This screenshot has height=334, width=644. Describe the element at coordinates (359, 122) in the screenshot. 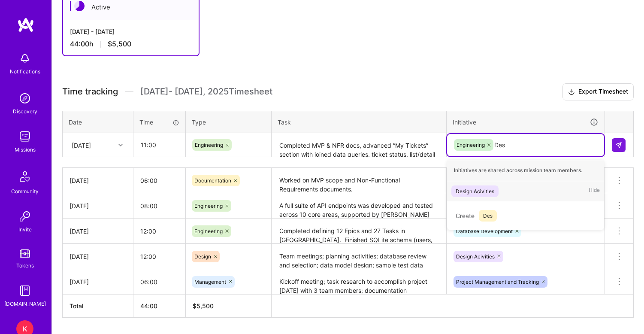

I see `th: Task` at that location.